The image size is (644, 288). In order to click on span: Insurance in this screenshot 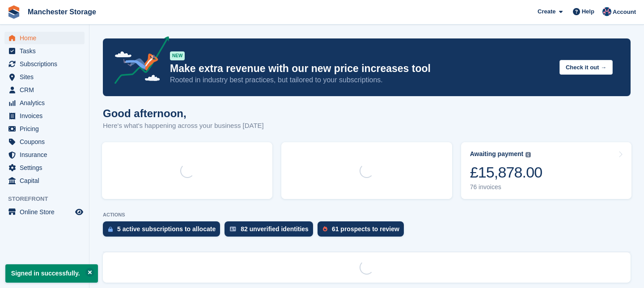, I will do `click(47, 155)`.